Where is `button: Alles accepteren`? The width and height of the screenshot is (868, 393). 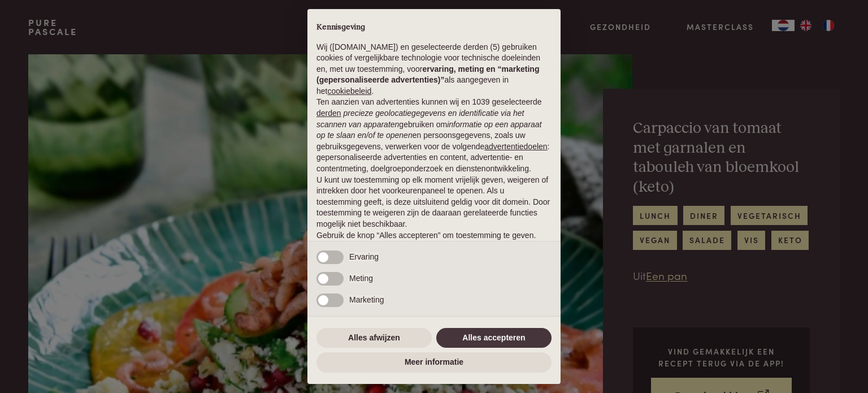
button: Alles accepteren is located at coordinates (494, 338).